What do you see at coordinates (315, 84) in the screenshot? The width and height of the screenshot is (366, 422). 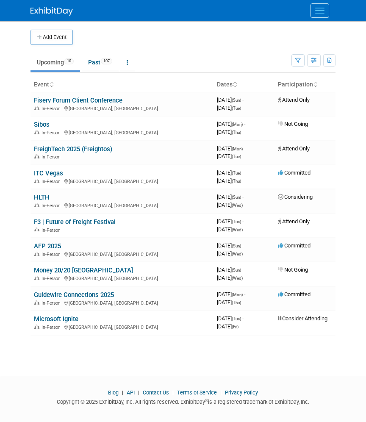 I see `a: Sort by Participation Type` at bounding box center [315, 84].